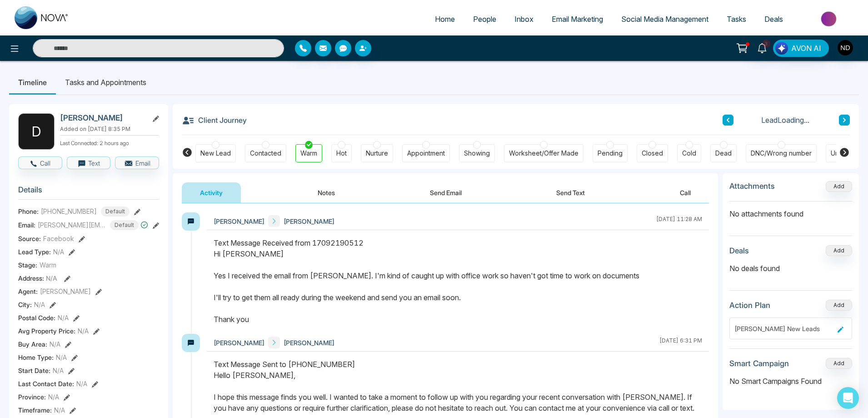  Describe the element at coordinates (762, 47) in the screenshot. I see `a: 3` at that location.